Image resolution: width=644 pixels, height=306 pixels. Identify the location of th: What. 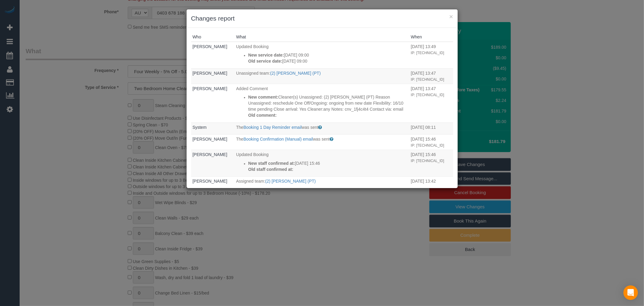
(322, 37).